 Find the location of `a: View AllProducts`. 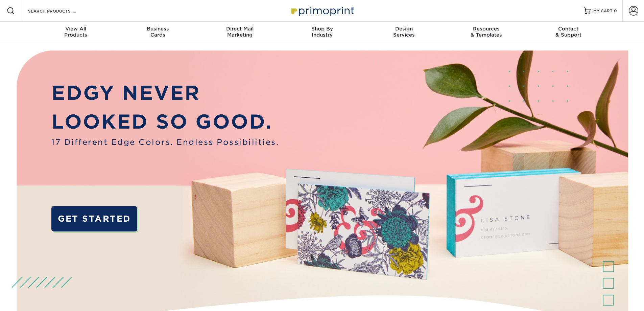

a: View AllProducts is located at coordinates (76, 32).